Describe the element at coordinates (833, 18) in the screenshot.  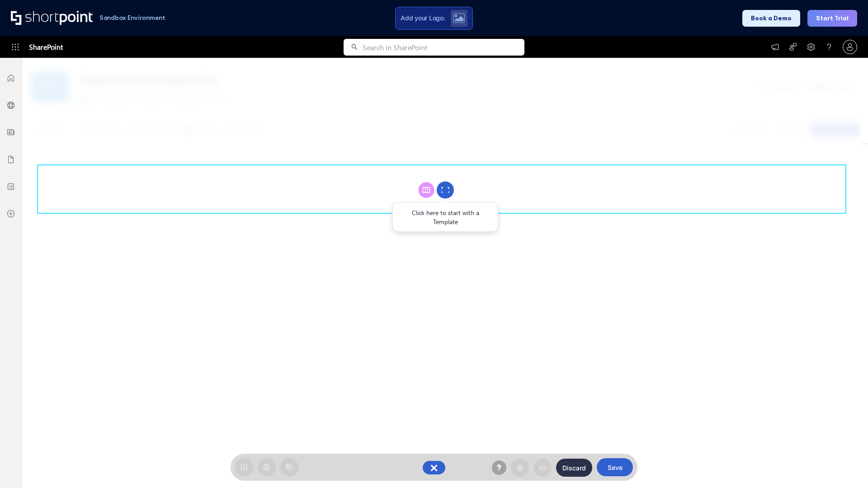
I see `button: Start Trial` at that location.